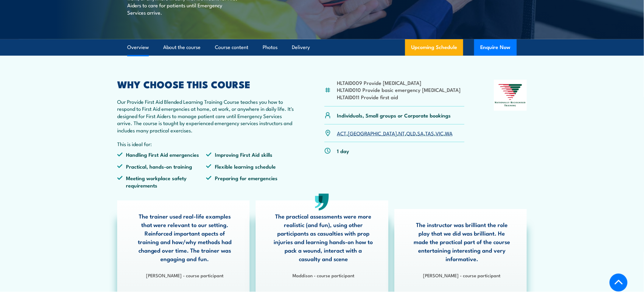 The image size is (644, 308). What do you see at coordinates (420, 133) in the screenshot?
I see `a: SA` at bounding box center [420, 133].